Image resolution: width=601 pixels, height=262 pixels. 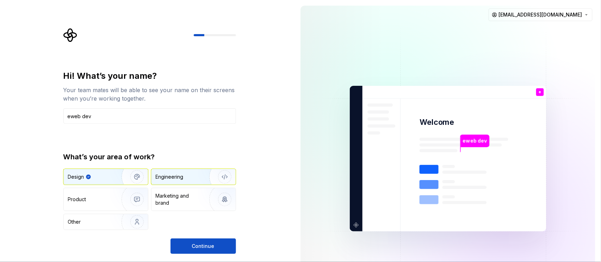 I want to click on div: What’s your area of work?, so click(x=150, y=157).